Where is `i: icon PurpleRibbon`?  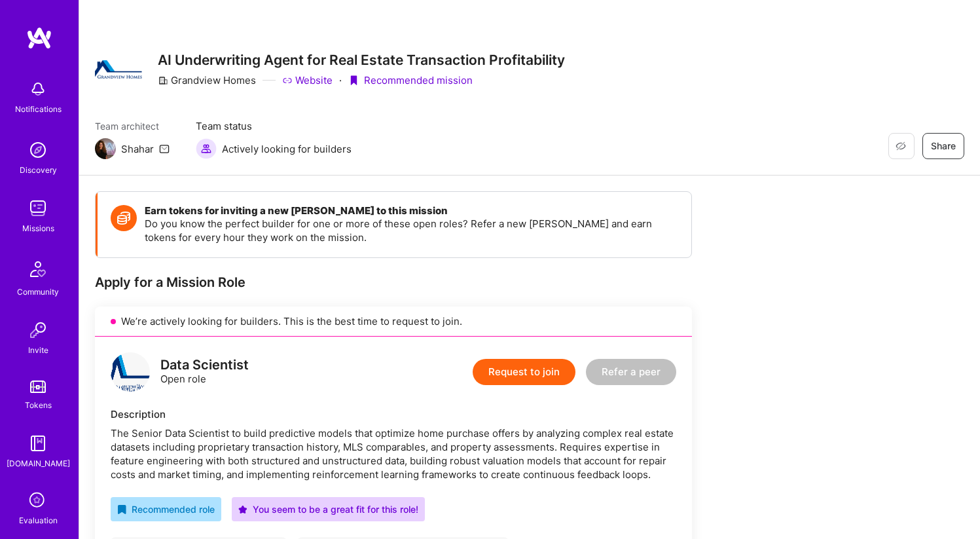 i: icon PurpleRibbon is located at coordinates (353, 80).